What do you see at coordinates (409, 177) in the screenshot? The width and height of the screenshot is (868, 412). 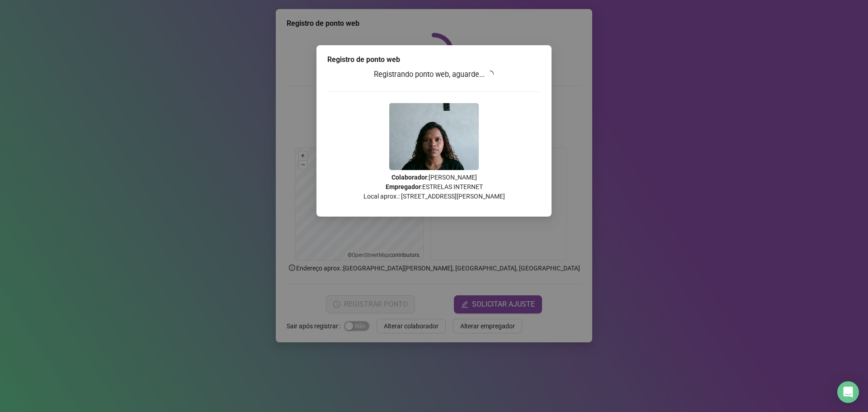 I see `strong: Colaborador` at bounding box center [409, 177].